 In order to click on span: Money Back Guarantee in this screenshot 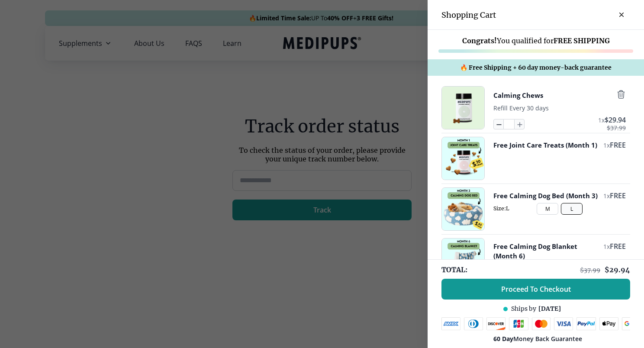, I will do `click(537, 339)`.